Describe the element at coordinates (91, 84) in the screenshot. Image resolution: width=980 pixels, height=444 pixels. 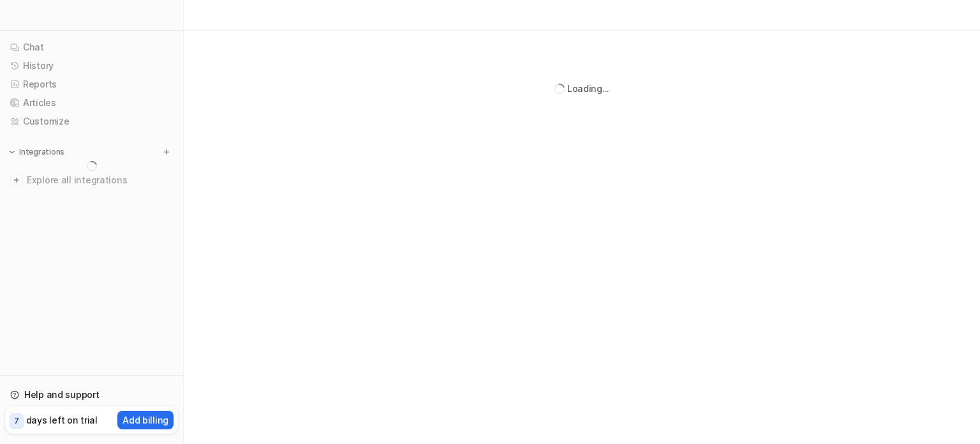
I see `a: Reports` at that location.